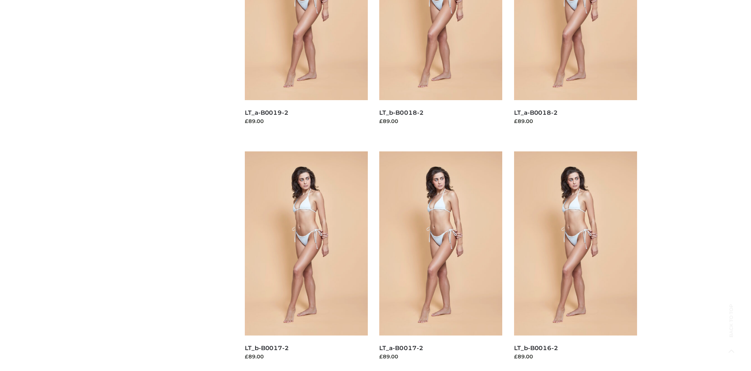 Image resolution: width=751 pixels, height=371 pixels. Describe the element at coordinates (536, 112) in the screenshot. I see `a: LT_a-B0018-2` at that location.